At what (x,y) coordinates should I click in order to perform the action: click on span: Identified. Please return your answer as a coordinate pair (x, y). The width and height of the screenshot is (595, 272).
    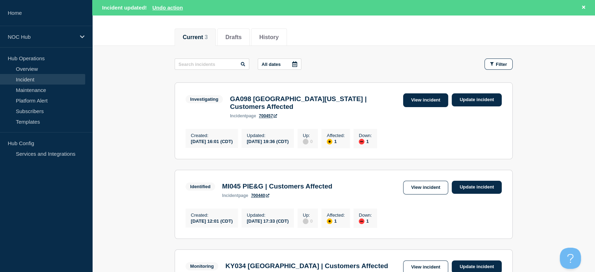
    Looking at the image, I should click on (200, 186).